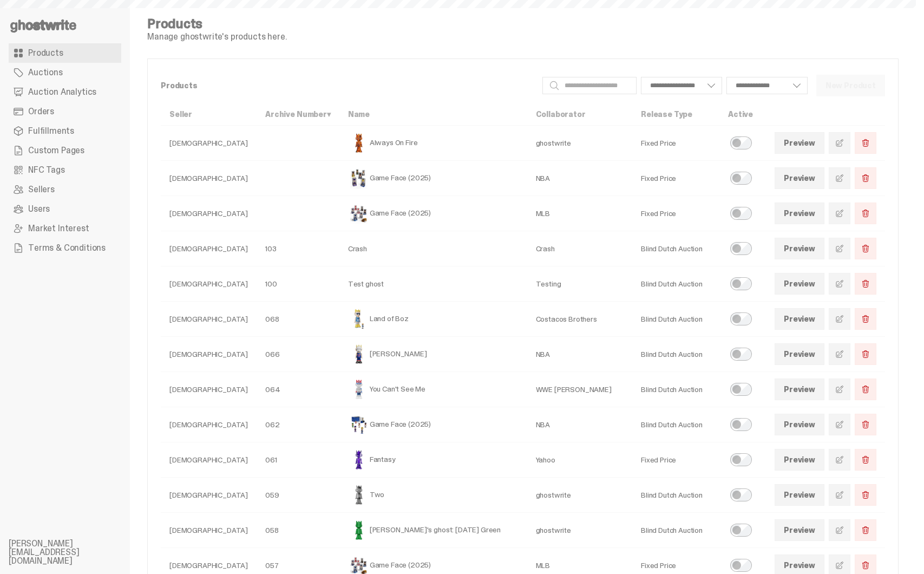 This screenshot has height=574, width=924. Describe the element at coordinates (433, 143) in the screenshot. I see `td: Always On Fire` at that location.